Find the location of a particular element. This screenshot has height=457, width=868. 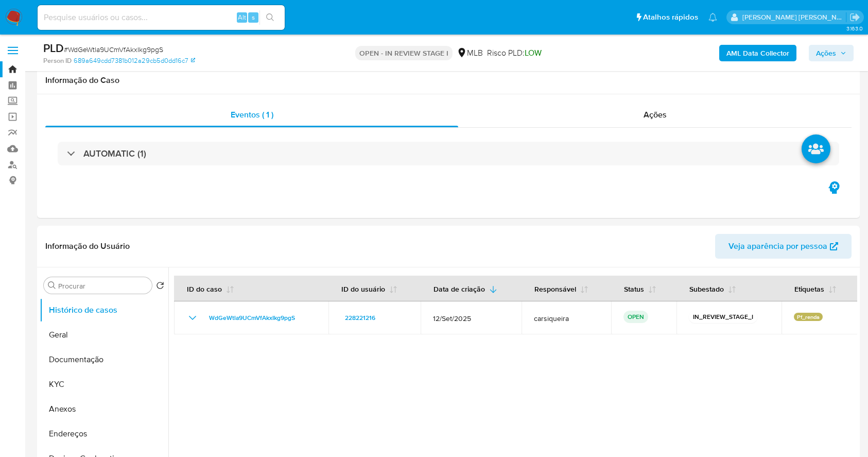

a: Sair is located at coordinates (854, 17).